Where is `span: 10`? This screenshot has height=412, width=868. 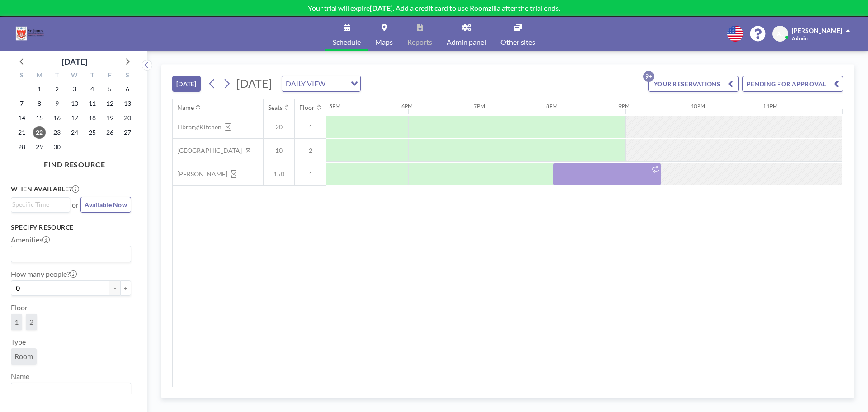 span: 10 is located at coordinates (279, 150).